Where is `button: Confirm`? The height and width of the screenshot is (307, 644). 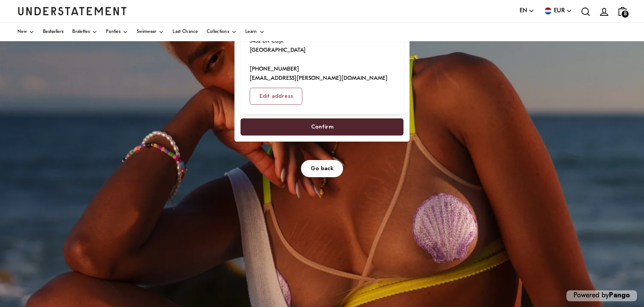
button: Confirm is located at coordinates (322, 127).